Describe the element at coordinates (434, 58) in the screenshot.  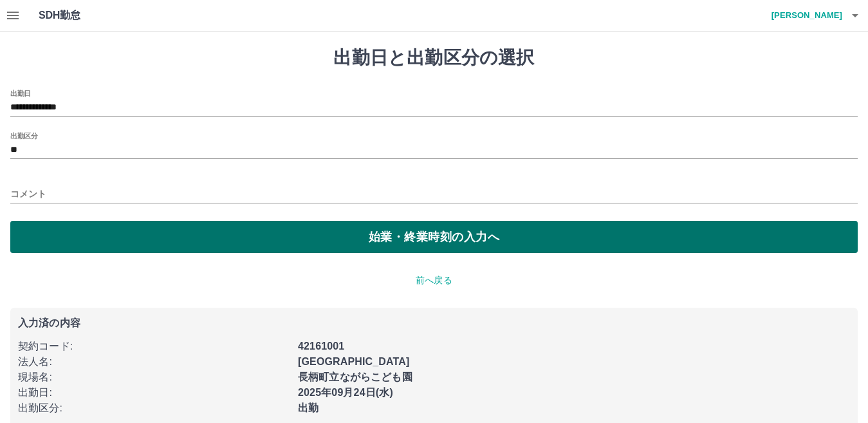
I see `h1: 出勤日と出勤区分の選択` at that location.